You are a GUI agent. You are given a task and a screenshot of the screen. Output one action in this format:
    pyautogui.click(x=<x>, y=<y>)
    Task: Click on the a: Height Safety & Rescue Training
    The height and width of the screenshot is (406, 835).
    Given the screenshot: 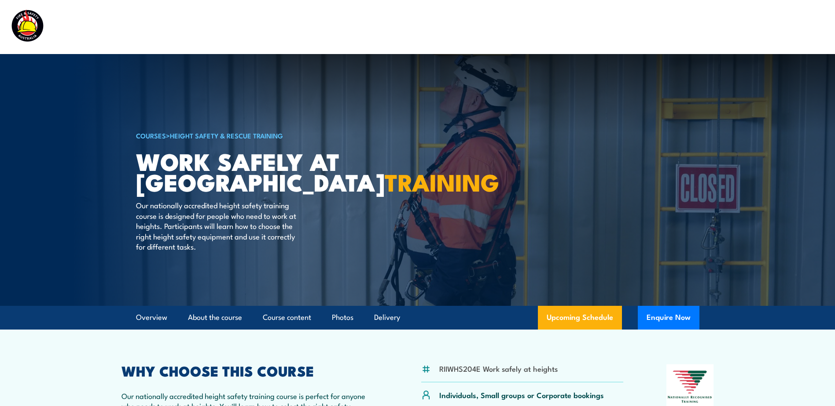 What is the action you would take?
    pyautogui.click(x=226, y=135)
    